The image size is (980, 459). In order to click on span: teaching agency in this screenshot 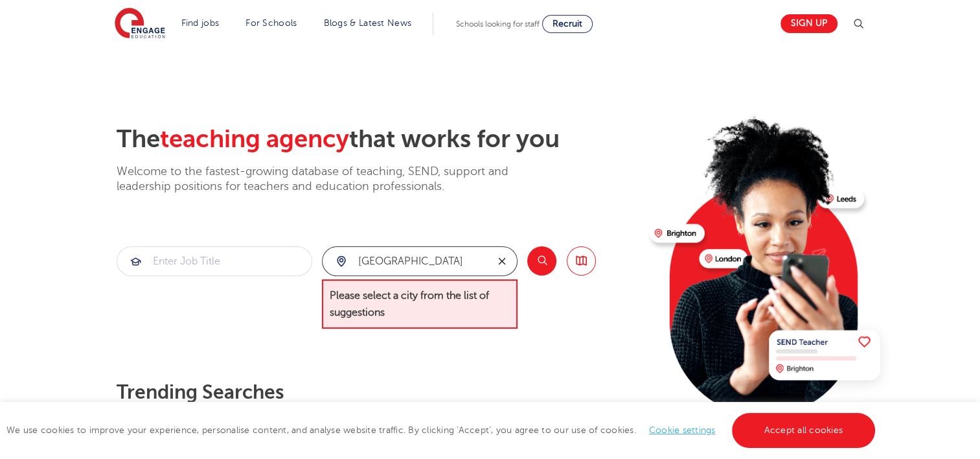, I will do `click(255, 139)`.